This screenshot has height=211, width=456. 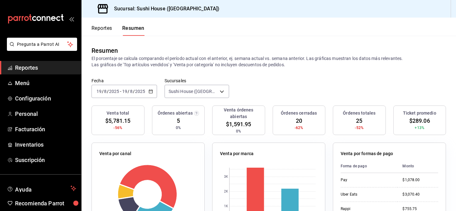 I want to click on span: Personal, so click(x=45, y=113).